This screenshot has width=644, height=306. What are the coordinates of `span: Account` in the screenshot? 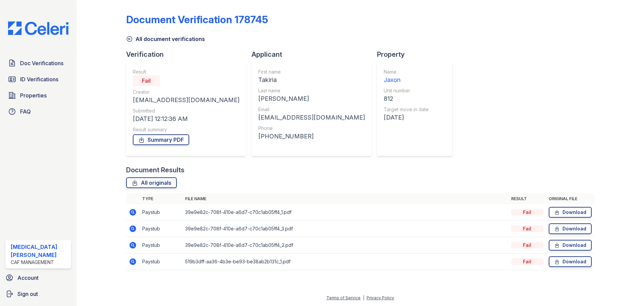 It's located at (28, 278).